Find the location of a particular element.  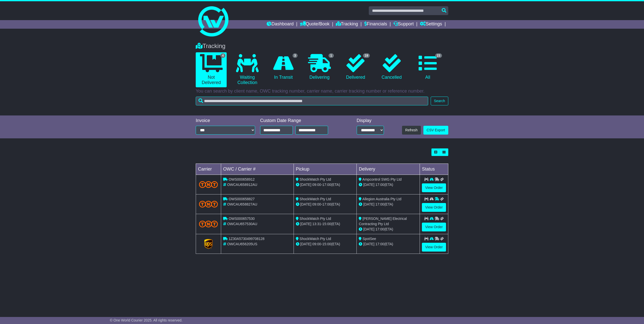

span: OWS000658827 is located at coordinates (242, 199).